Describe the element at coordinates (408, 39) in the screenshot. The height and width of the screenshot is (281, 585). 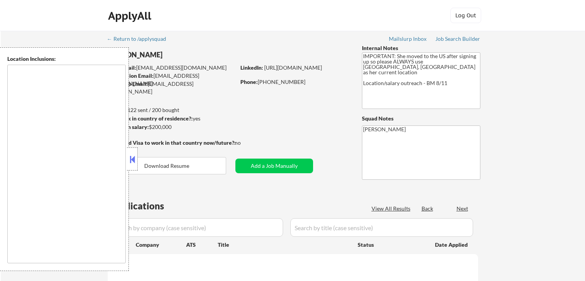
I see `div: Mailslurp Inbox` at that location.